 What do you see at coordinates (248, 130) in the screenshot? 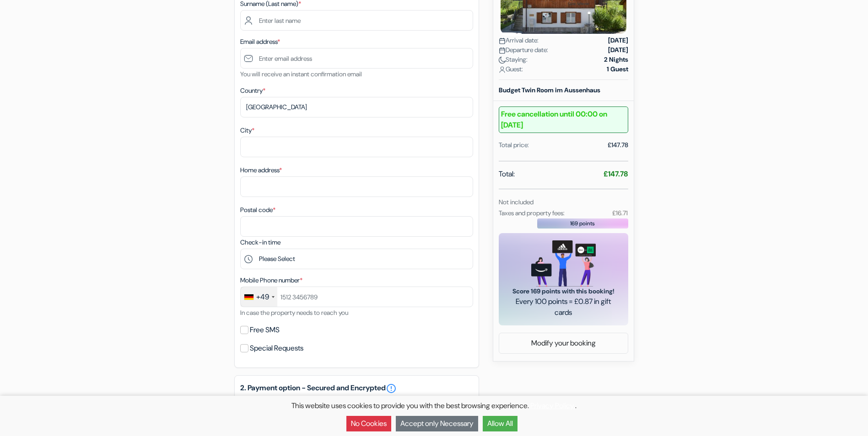
I see `label: City` at bounding box center [248, 130].